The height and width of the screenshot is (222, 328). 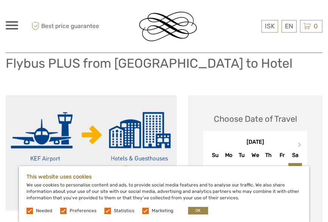 What do you see at coordinates (164, 194) in the screenshot?
I see `div: We use cookies to personalise content and ads, to provide social media features and to analyse ou...` at bounding box center [164, 194].